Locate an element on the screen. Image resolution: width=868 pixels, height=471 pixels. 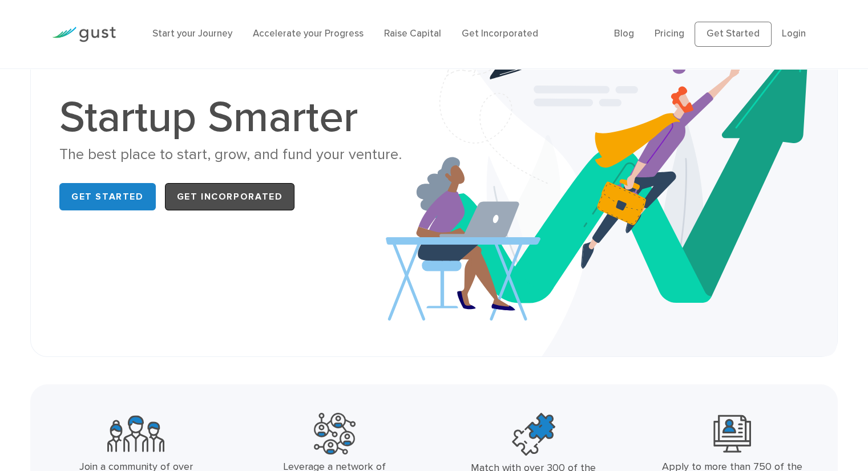
a: Accelerate your Progress is located at coordinates (308, 33).